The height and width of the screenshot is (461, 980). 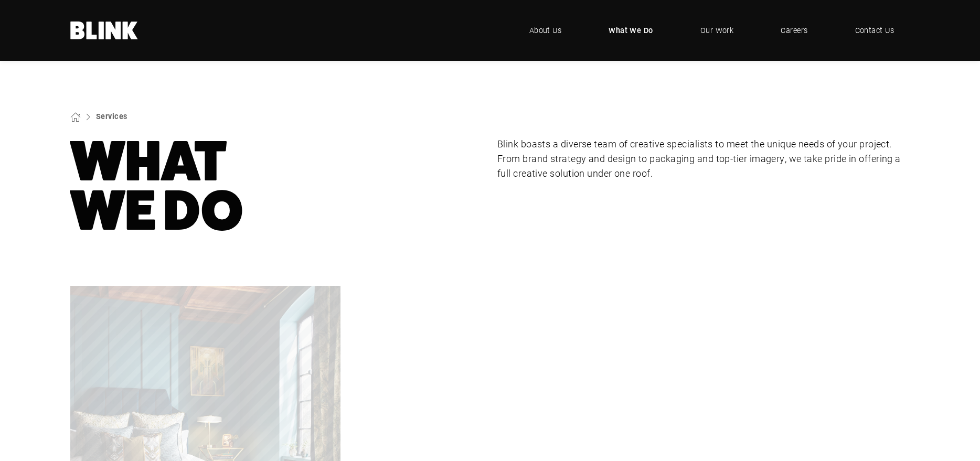 What do you see at coordinates (794, 30) in the screenshot?
I see `a: Careers` at bounding box center [794, 30].